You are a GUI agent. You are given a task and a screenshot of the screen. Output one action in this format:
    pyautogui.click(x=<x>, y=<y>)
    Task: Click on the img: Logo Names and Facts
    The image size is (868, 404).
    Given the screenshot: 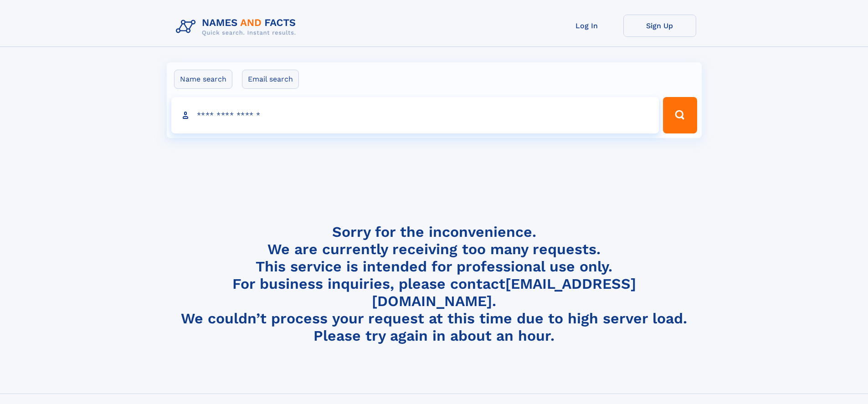 What is the action you would take?
    pyautogui.click(x=238, y=27)
    